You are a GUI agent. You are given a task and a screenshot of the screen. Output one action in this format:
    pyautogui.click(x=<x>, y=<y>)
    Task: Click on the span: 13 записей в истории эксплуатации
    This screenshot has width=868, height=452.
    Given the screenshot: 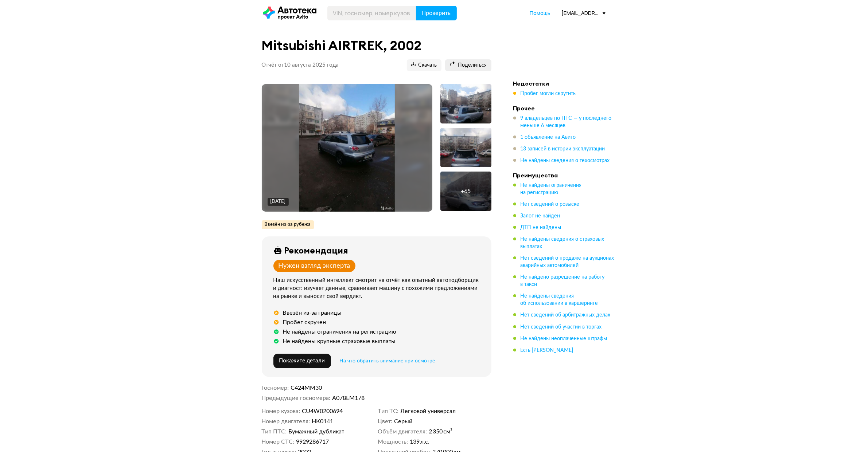 What is the action you would take?
    pyautogui.click(x=563, y=149)
    